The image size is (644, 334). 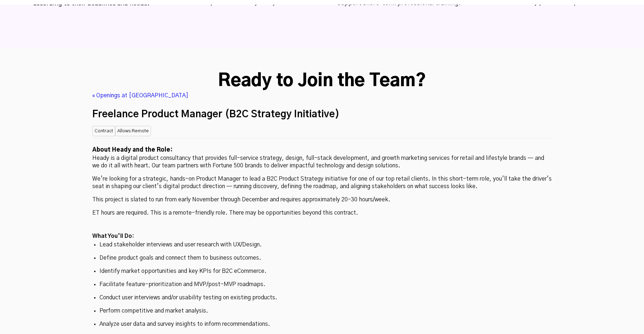 I want to click on p: Conduct user interviews and/or usability testing on existing products., so click(x=322, y=297).